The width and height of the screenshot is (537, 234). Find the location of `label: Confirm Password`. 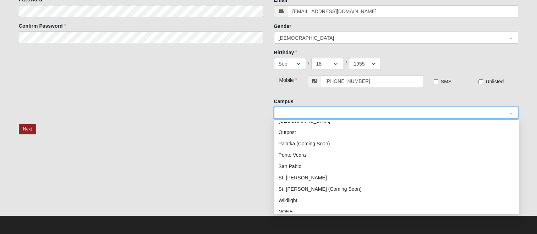

label: Confirm Password is located at coordinates (43, 26).